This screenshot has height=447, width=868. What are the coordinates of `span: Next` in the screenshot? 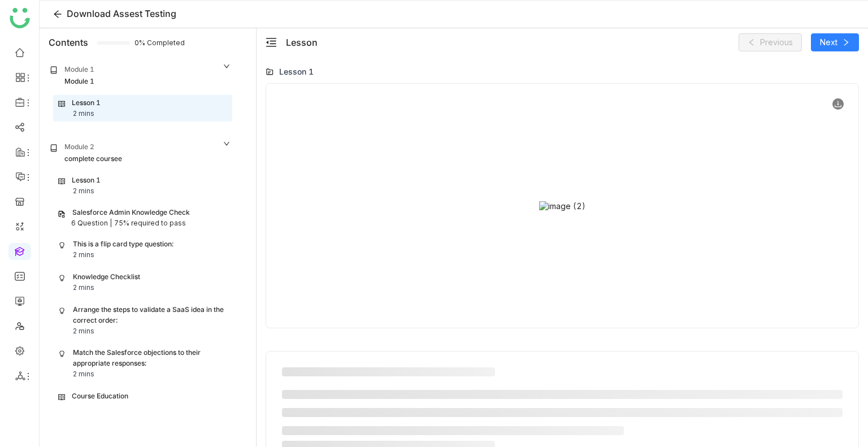 It's located at (828, 42).